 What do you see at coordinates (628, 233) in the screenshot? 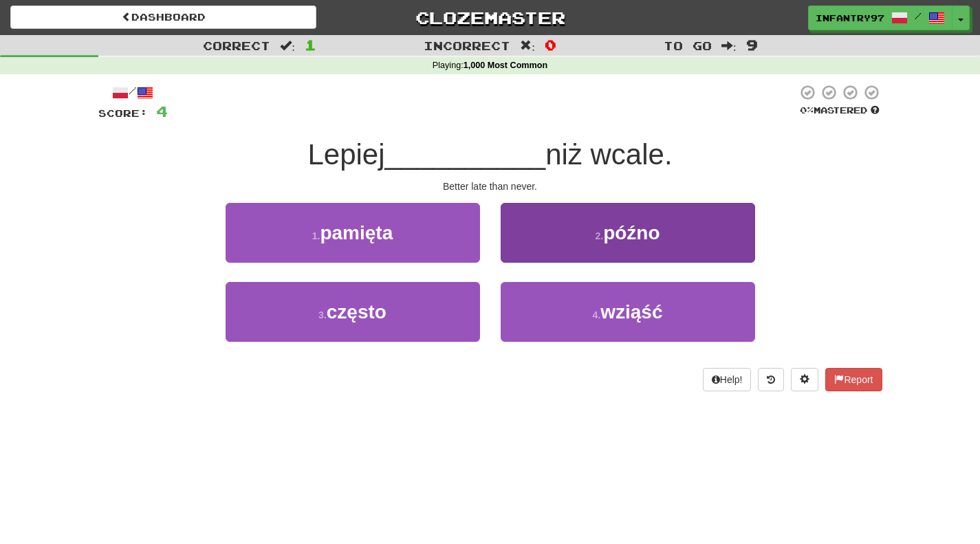
I see `button: 2.późno` at bounding box center [628, 233].